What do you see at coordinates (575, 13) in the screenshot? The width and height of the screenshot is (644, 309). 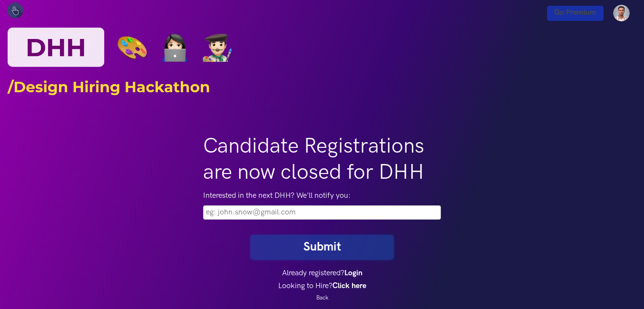 I see `span: Go Premium` at bounding box center [575, 13].